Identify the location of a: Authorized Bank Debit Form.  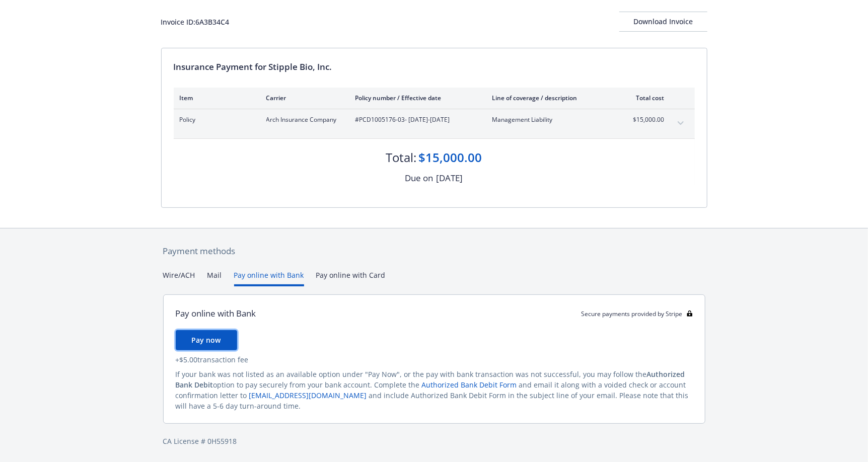
(469, 384).